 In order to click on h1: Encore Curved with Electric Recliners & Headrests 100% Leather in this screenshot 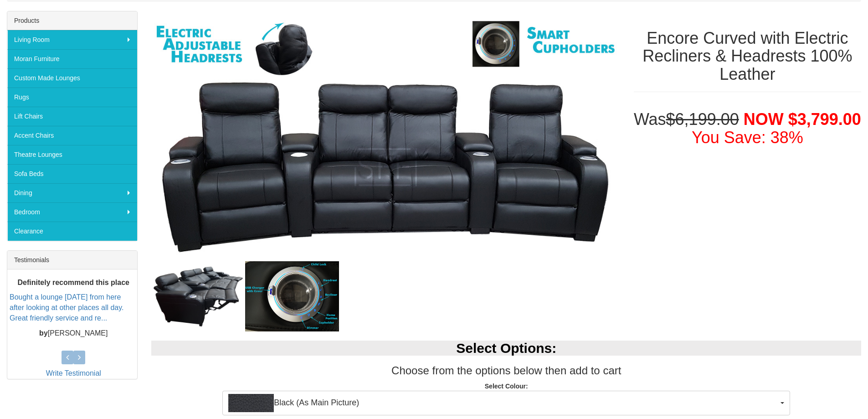, I will do `click(747, 56)`.